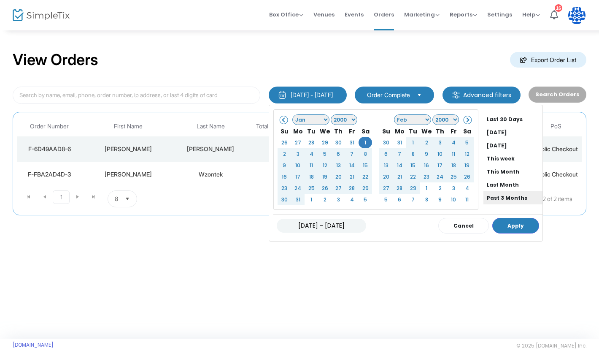 This screenshot has width=599, height=364. What do you see at coordinates (419, 95) in the screenshot?
I see `button: Select` at bounding box center [419, 95].